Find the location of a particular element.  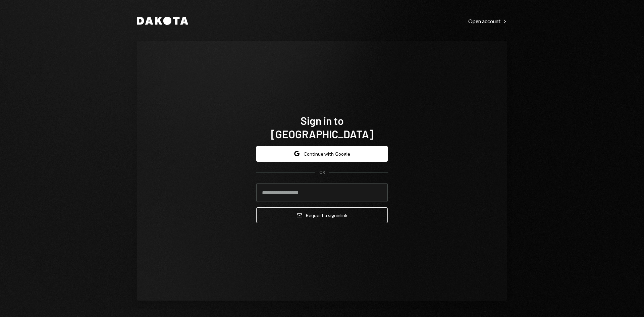

button: Request a signinlink is located at coordinates (322, 215).